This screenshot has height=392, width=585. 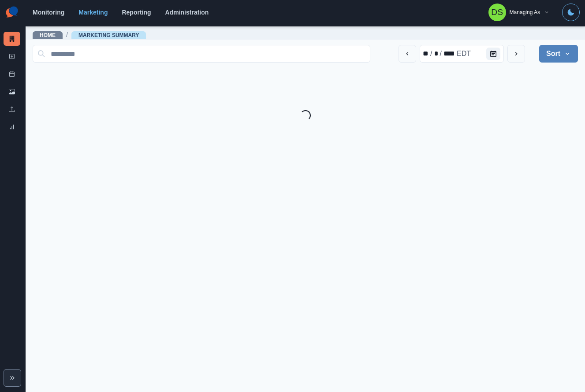 What do you see at coordinates (12, 127) in the screenshot?
I see `a: Review Summary` at bounding box center [12, 127].